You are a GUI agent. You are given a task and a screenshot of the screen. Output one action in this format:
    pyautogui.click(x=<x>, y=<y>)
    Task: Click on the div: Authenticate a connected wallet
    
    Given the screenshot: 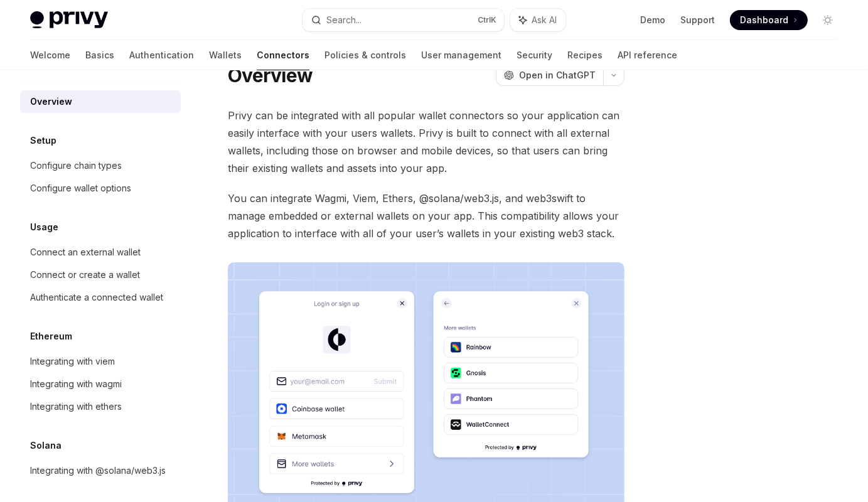 What is the action you would take?
    pyautogui.click(x=97, y=298)
    